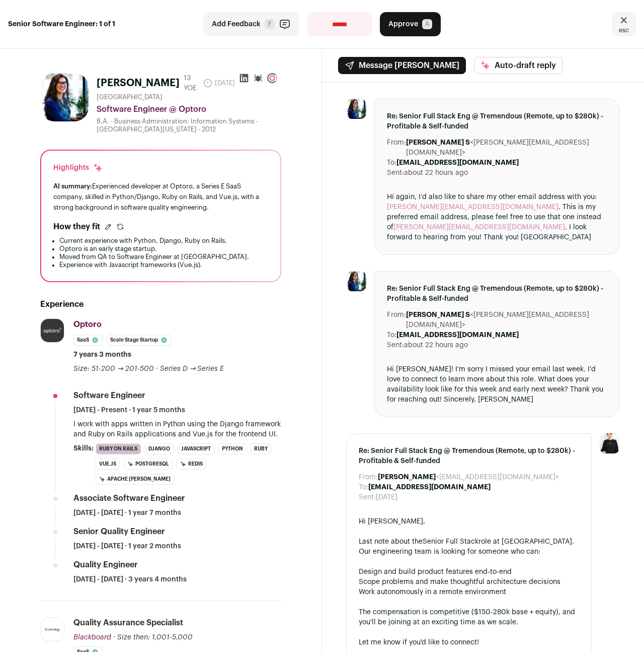 The height and width of the screenshot is (652, 644). What do you see at coordinates (410, 24) in the screenshot?
I see `button: Approve A` at bounding box center [410, 24].